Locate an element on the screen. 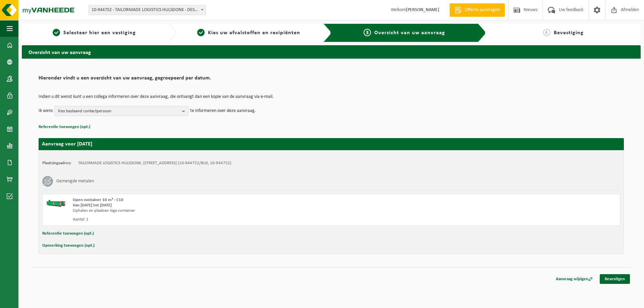  span: Overzicht van uw aanvraag is located at coordinates (410, 33).